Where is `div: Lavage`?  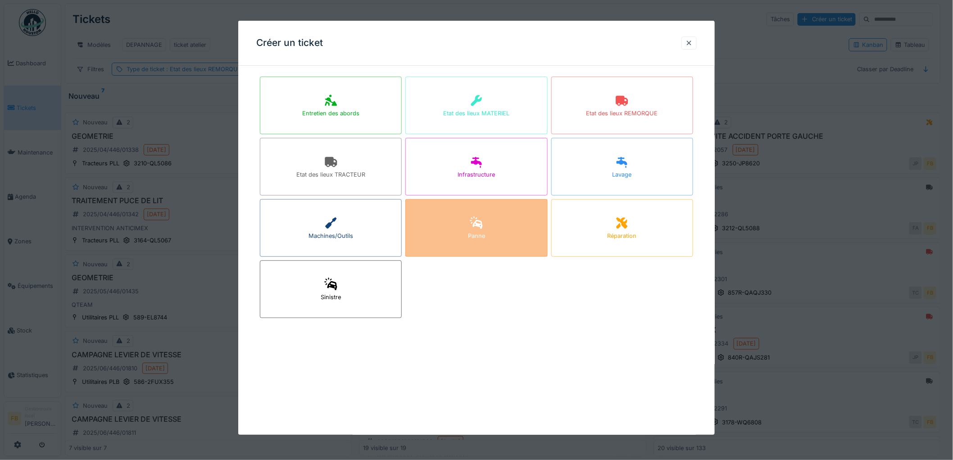
div: Lavage is located at coordinates (622, 174).